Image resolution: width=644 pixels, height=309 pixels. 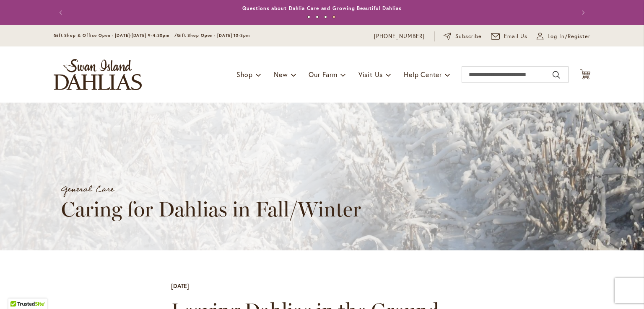 What do you see at coordinates (468, 36) in the screenshot?
I see `span: Subscribe` at bounding box center [468, 36].